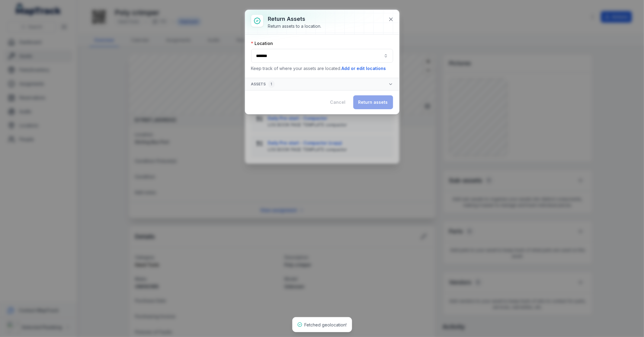 Image resolution: width=644 pixels, height=337 pixels. I want to click on h3: Return assets, so click(295, 19).